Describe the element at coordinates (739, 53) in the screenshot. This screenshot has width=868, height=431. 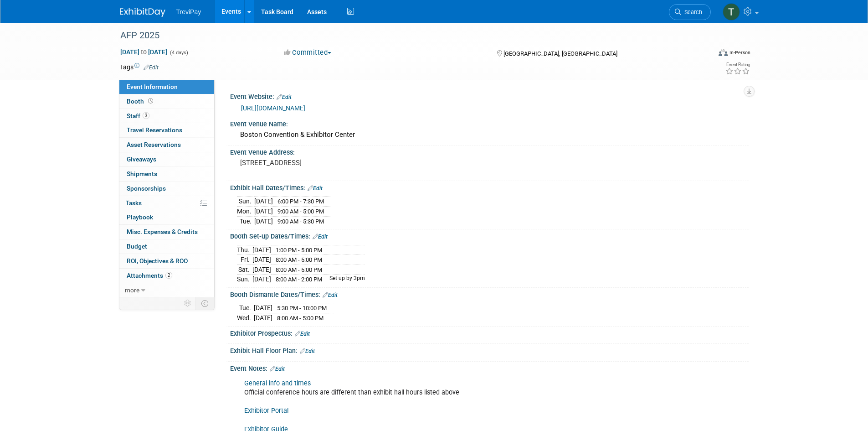
I see `div: In-Person` at that location.